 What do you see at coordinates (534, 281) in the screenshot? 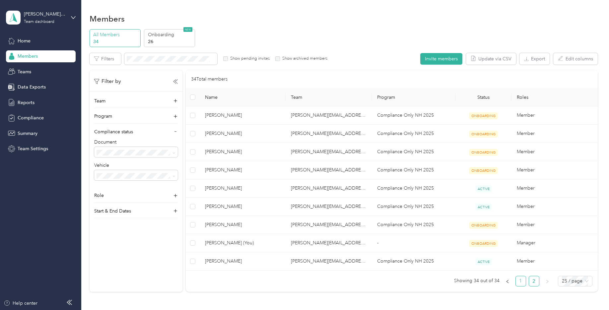
I see `li: 2` at bounding box center [534, 281].